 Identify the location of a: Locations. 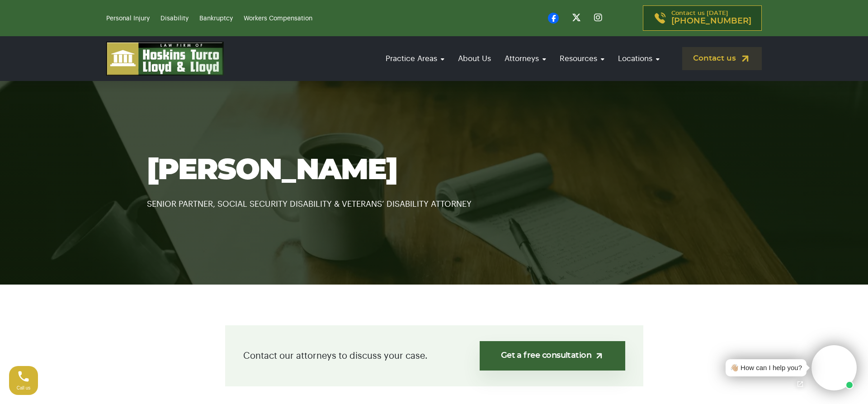
(639, 58).